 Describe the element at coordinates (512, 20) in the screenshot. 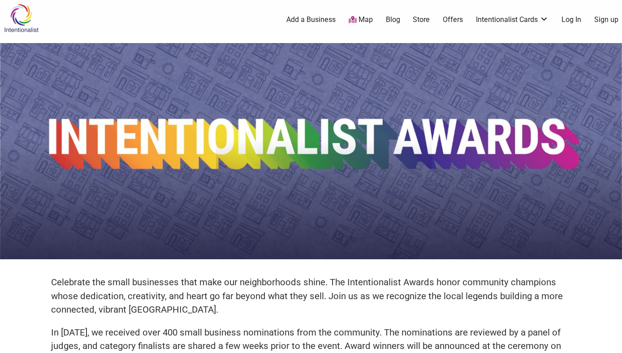

I see `li: Intentionalist Cards` at that location.